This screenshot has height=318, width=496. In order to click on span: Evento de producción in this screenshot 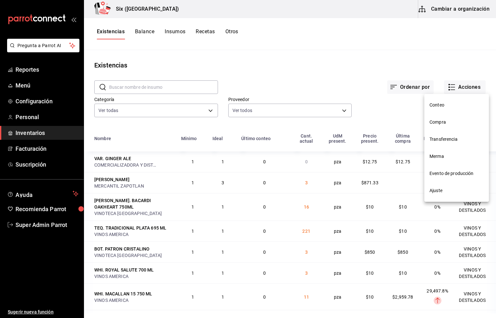, I will do `click(457, 173)`.